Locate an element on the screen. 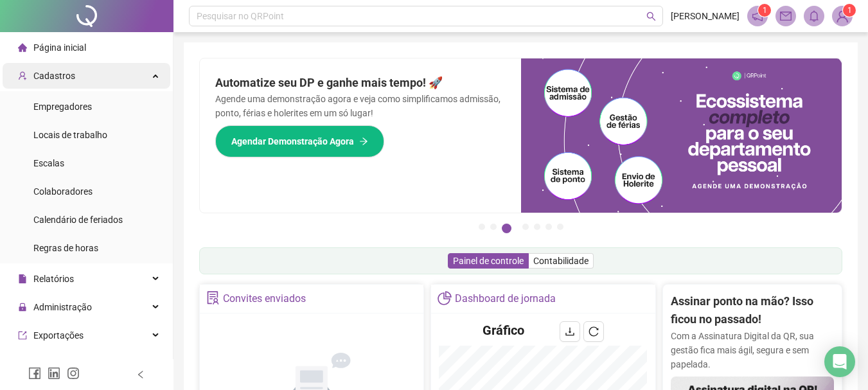 The image size is (868, 390). span: Contabilidade is located at coordinates (561, 261).